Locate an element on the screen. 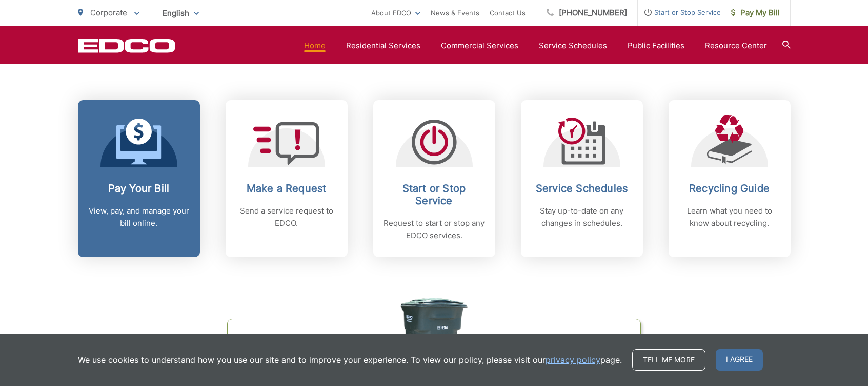 Image resolution: width=868 pixels, height=386 pixels. a: Public Facilities is located at coordinates (656, 46).